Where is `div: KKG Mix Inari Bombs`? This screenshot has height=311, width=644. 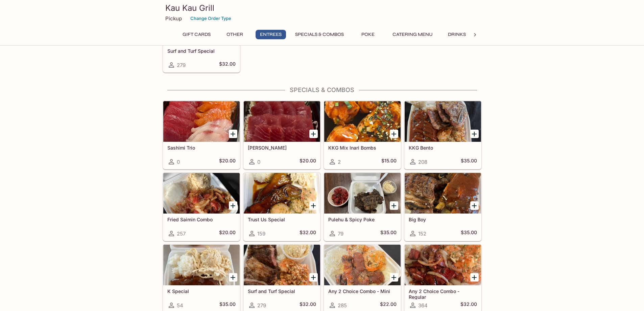
div: KKG Mix Inari Bombs is located at coordinates (362, 121).